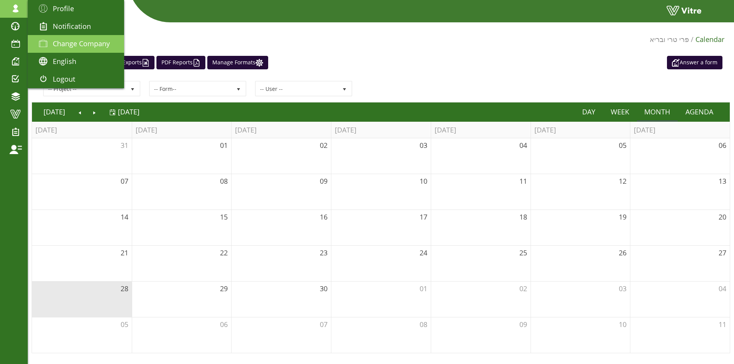  I want to click on span: Change Company, so click(81, 44).